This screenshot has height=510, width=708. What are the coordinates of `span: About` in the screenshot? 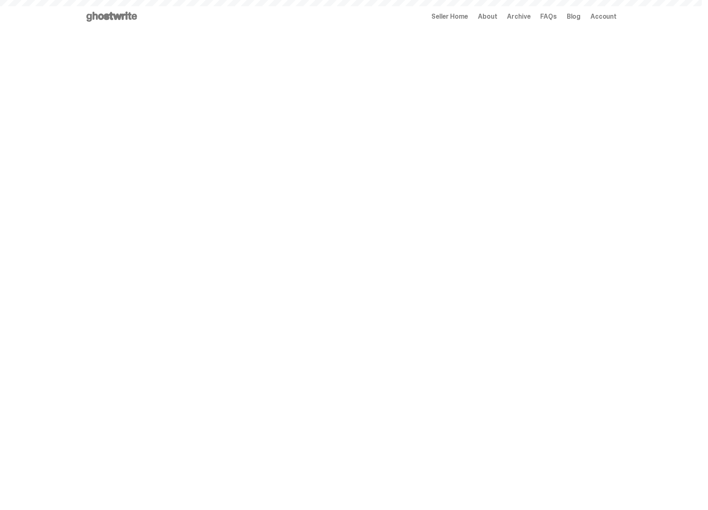 It's located at (488, 17).